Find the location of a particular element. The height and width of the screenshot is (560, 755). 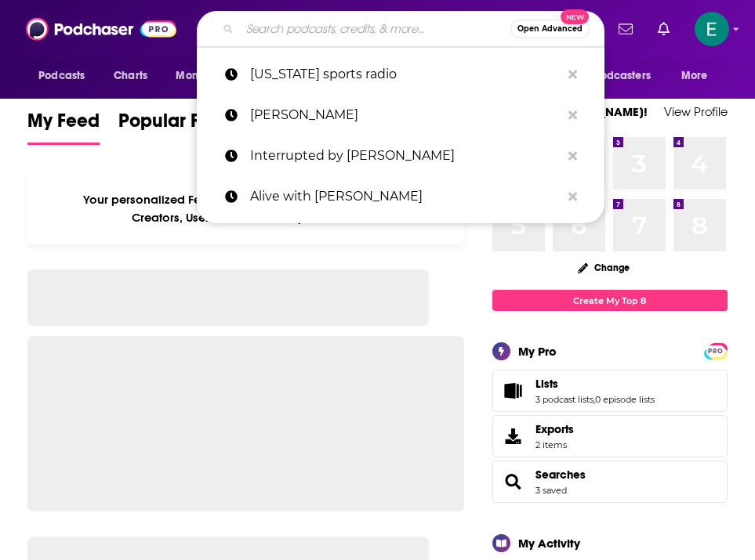

a: My Feed is located at coordinates (63, 127).